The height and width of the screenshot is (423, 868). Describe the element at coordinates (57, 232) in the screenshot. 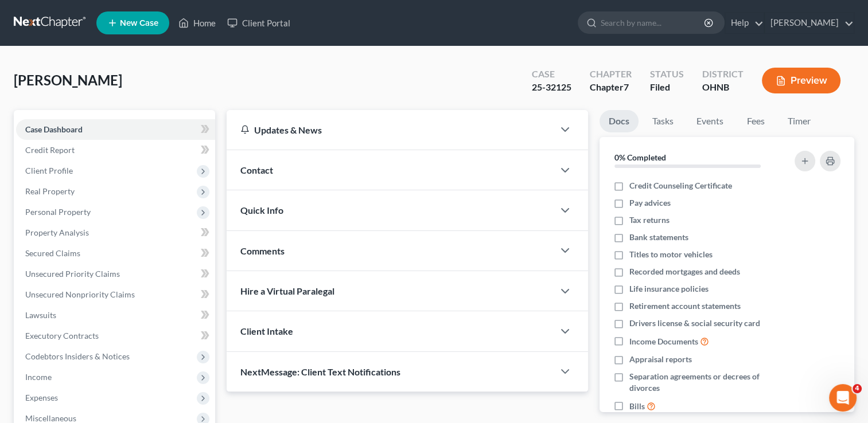

I see `span: Property Analysis` at that location.